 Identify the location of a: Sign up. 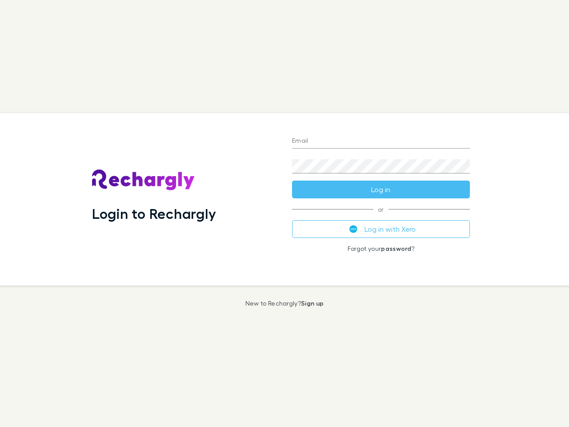
(312, 303).